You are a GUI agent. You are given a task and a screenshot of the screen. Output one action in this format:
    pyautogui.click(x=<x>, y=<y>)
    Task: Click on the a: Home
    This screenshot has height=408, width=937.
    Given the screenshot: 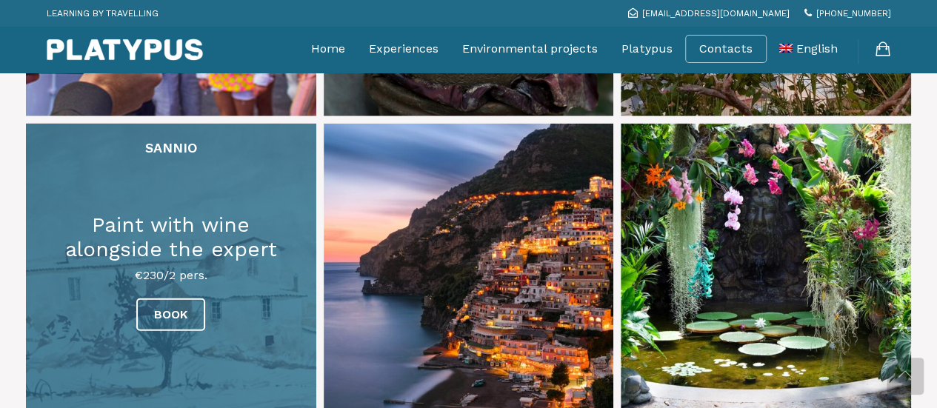 What is the action you would take?
    pyautogui.click(x=328, y=49)
    